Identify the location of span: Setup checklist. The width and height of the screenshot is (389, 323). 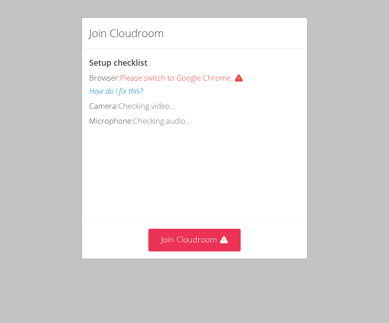
(118, 62).